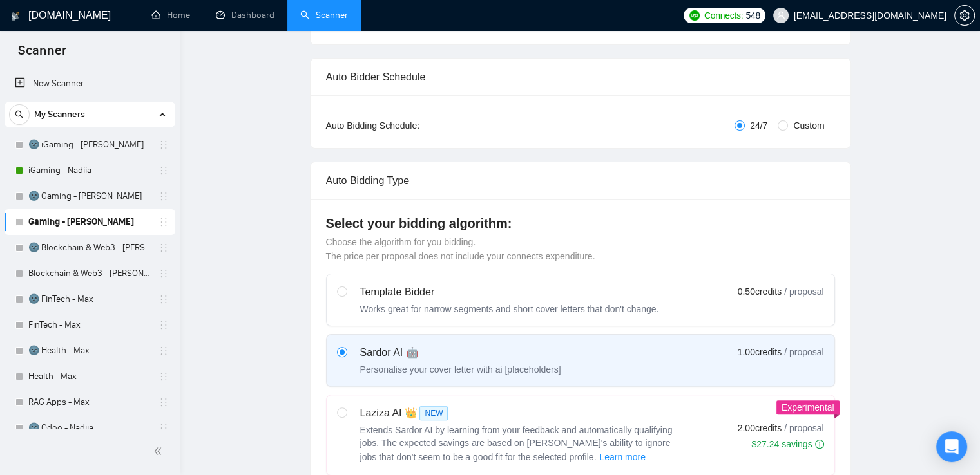  Describe the element at coordinates (324, 15) in the screenshot. I see `a: searchScanner` at that location.